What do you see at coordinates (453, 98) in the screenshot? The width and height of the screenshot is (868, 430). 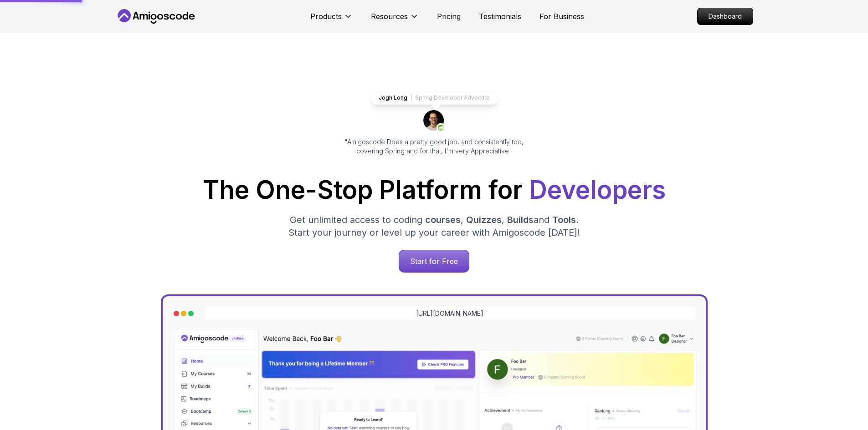 I see `p: Spring Developer Advocate` at bounding box center [453, 98].